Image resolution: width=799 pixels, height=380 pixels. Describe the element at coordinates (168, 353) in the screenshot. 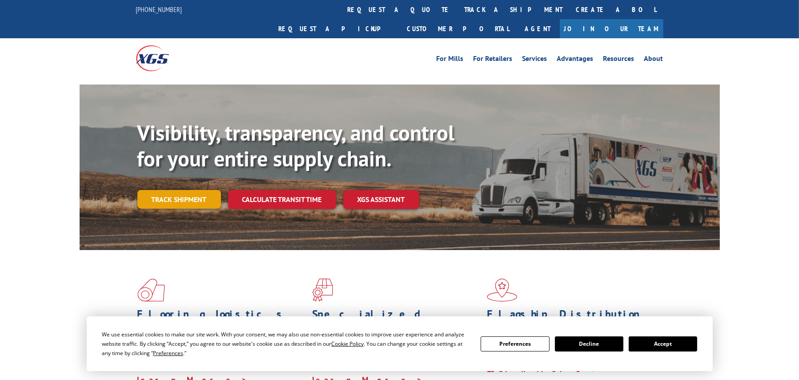

I see `span: Preferences` at that location.